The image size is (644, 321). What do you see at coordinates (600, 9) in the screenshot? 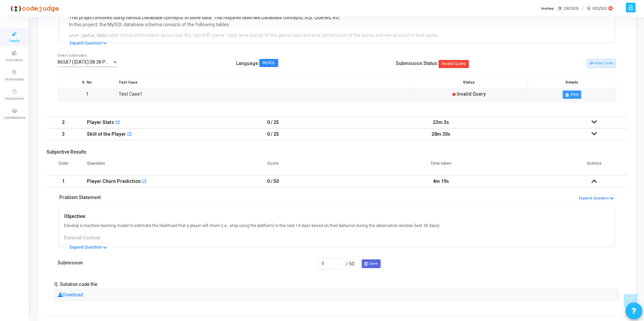
I see `span: 100/100` at bounding box center [600, 9].